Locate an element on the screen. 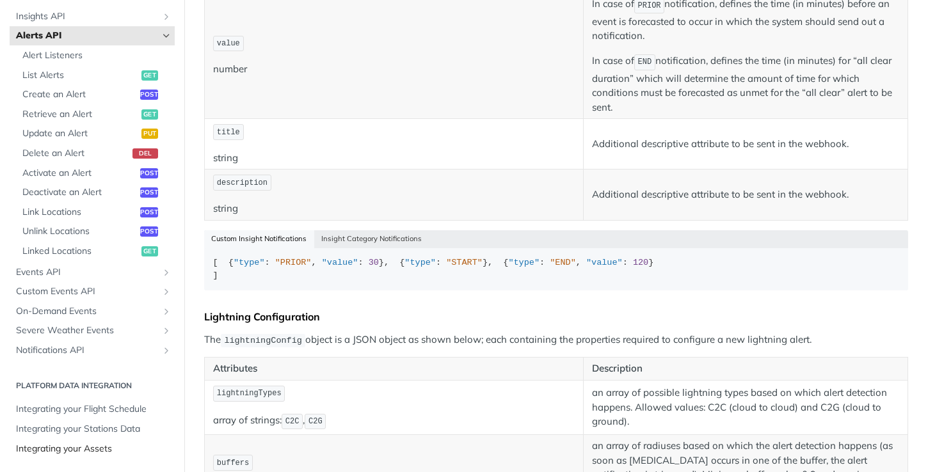  span: Delete an Alert is located at coordinates (75, 154).